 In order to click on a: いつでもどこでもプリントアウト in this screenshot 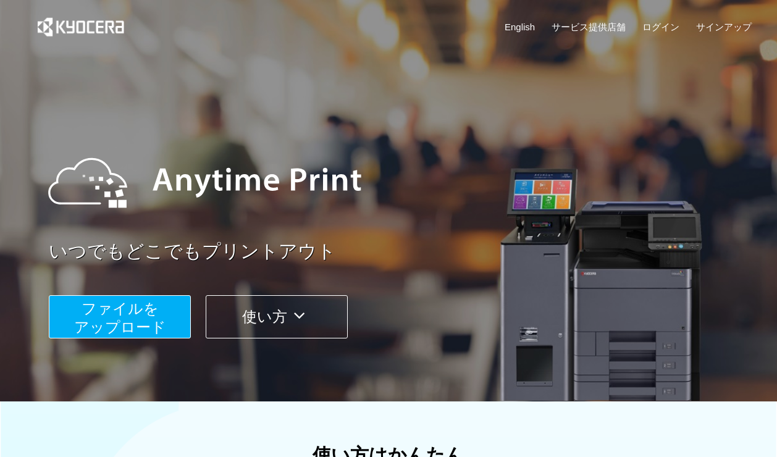, I will do `click(404, 251)`.